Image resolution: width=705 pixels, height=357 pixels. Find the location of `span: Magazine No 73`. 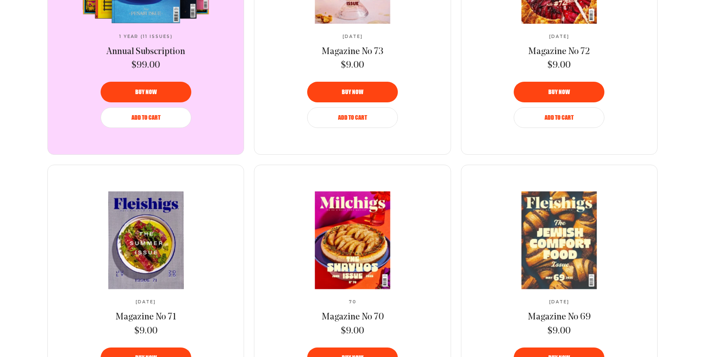

span: Magazine No 73 is located at coordinates (353, 52).